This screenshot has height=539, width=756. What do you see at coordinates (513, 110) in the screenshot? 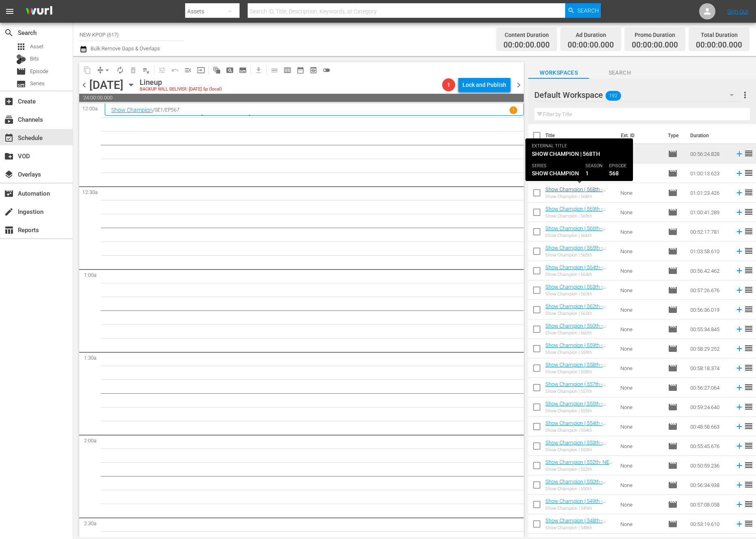
I see `p: 1` at bounding box center [513, 110].